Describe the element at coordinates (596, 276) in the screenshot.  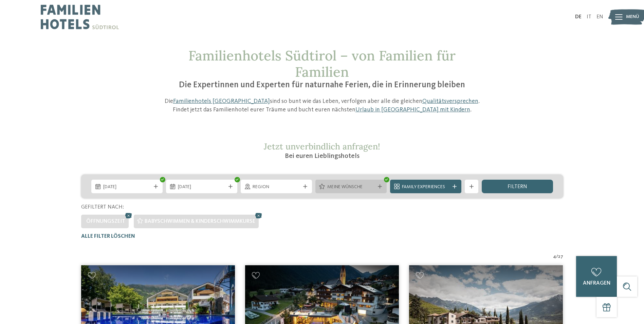
I see `a: anfragen` at that location.